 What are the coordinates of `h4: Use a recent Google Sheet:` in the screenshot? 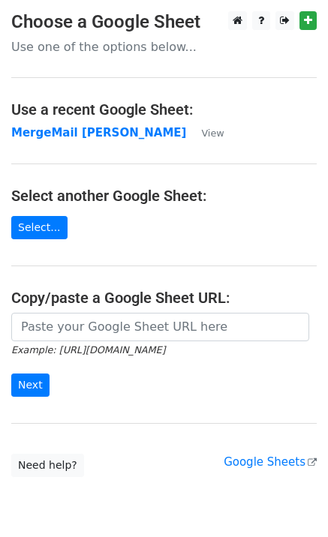 It's located at (164, 110).